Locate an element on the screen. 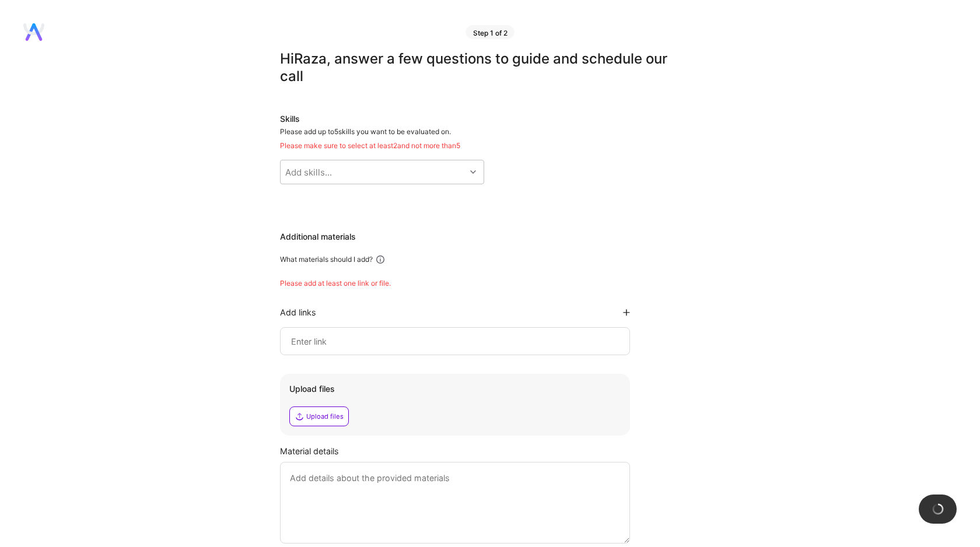 This screenshot has width=980, height=547. div: Please make sure to select at least 2 and not more than 5 is located at coordinates (484, 146).